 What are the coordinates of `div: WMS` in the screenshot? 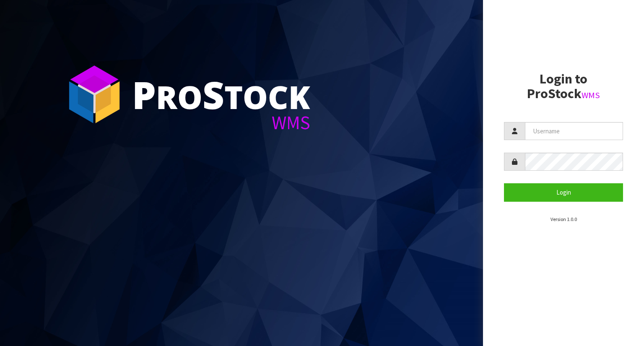 It's located at (221, 122).